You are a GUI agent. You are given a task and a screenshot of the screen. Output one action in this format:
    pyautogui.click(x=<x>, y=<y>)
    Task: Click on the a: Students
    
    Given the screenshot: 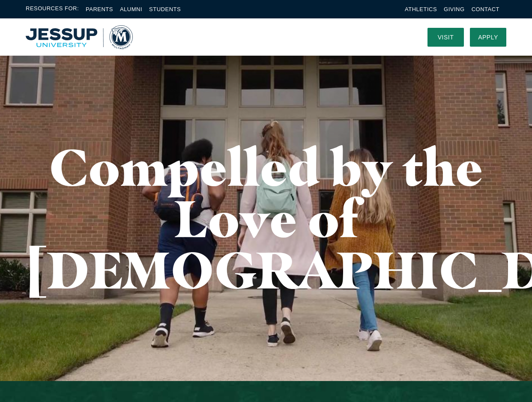 What is the action you would take?
    pyautogui.click(x=165, y=9)
    